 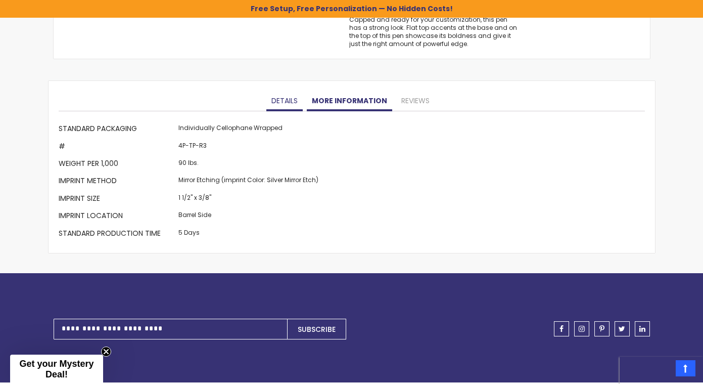 What do you see at coordinates (117, 234) in the screenshot?
I see `th: Standard Production Time` at bounding box center [117, 234].